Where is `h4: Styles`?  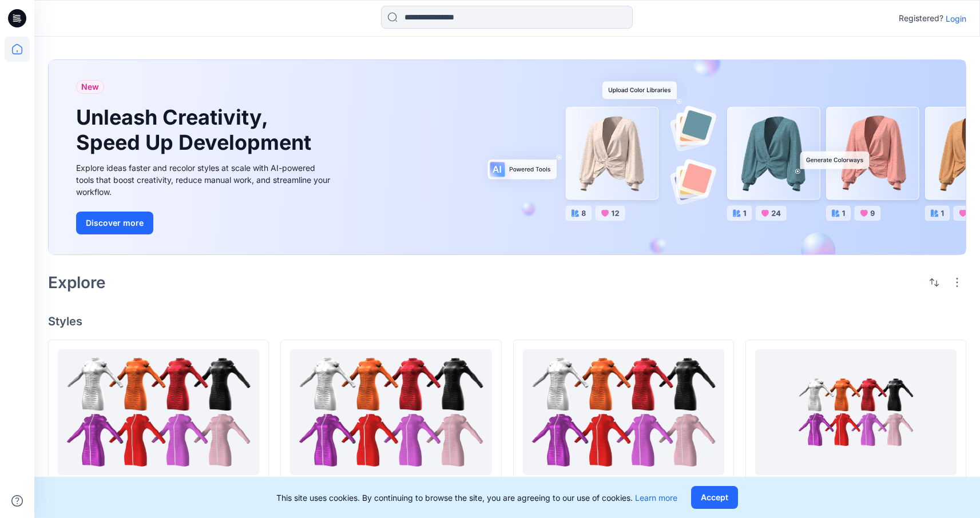
h4: Styles is located at coordinates (507, 321).